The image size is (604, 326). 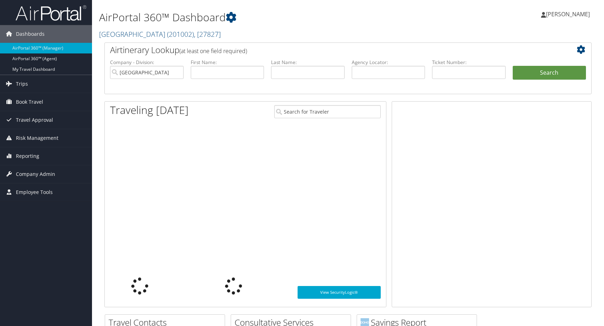 What do you see at coordinates (308, 62) in the screenshot?
I see `label: Last Name:` at bounding box center [308, 62].